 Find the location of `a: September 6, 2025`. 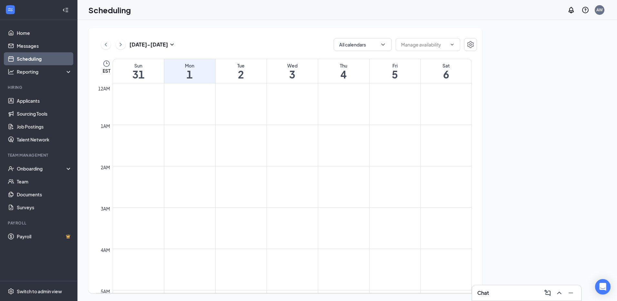

a: September 6, 2025 is located at coordinates (446, 71).